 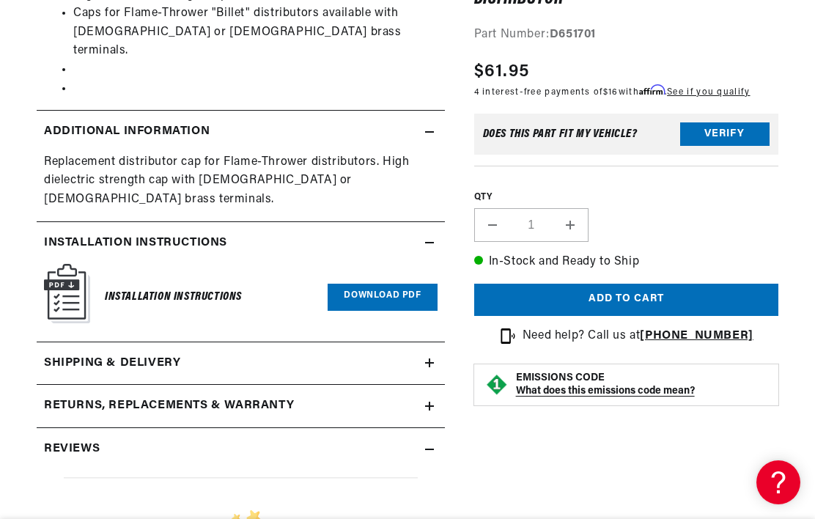 What do you see at coordinates (612, 92) in the screenshot?
I see `p: 4 interest-free payments of with .` at bounding box center [612, 92].